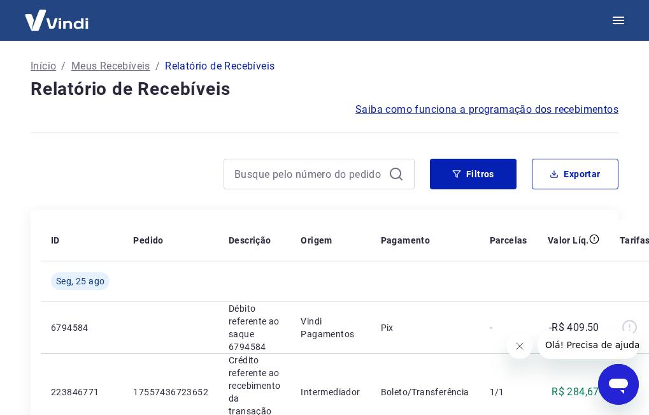 The height and width of the screenshot is (415, 649). I want to click on p: Vindi Pagamentos, so click(330, 328).